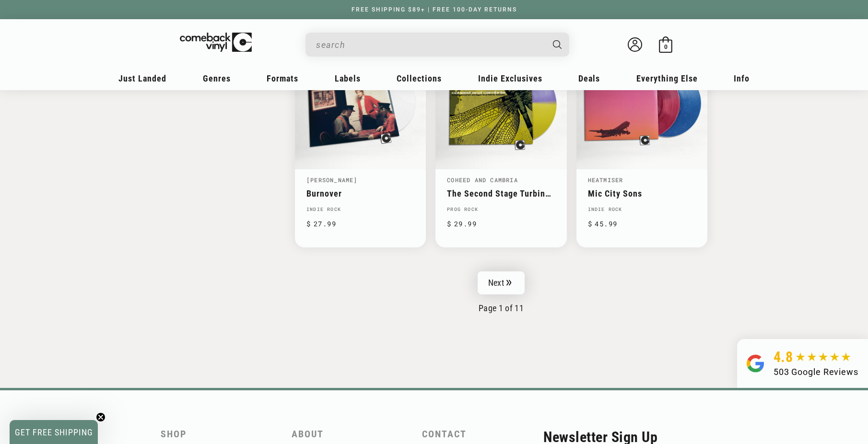 This screenshot has height=444, width=868. Describe the element at coordinates (348, 78) in the screenshot. I see `span: Labels` at that location.